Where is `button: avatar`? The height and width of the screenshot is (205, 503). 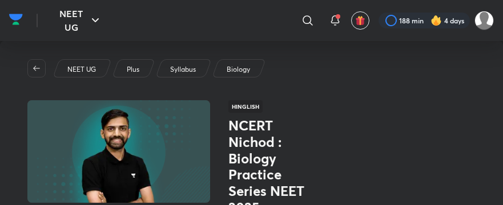 button: avatar is located at coordinates (360, 21).